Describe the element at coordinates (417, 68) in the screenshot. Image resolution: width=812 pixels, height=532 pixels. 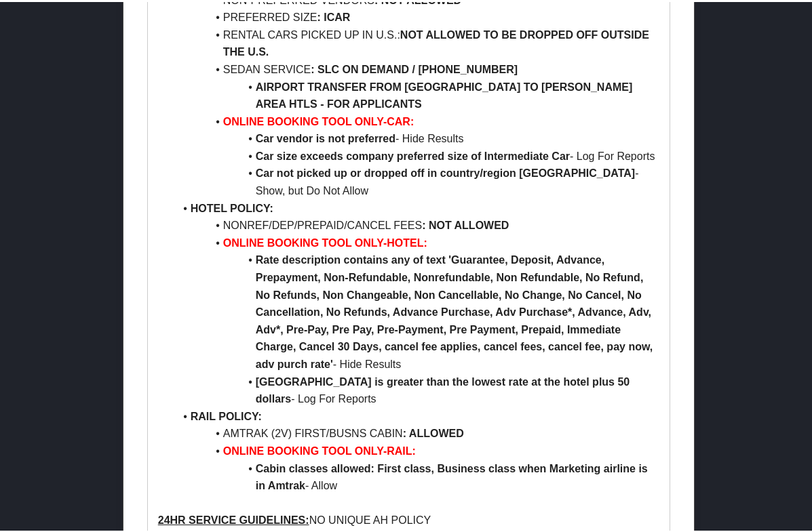
I see `li: SEDAN SERVICE` at that location.